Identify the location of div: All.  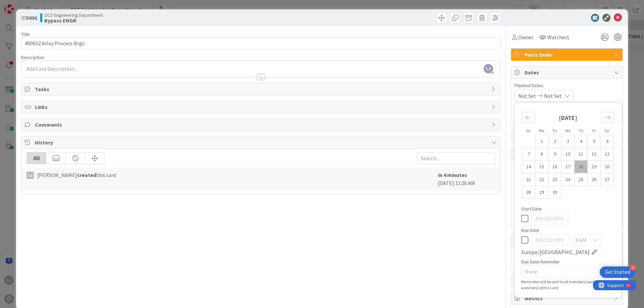
(36, 158).